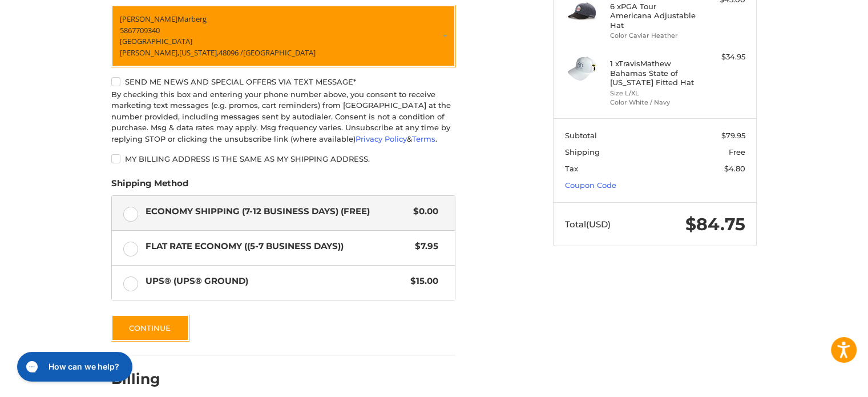 The height and width of the screenshot is (397, 868). What do you see at coordinates (735, 169) in the screenshot?
I see `span: $4.80` at bounding box center [735, 169].